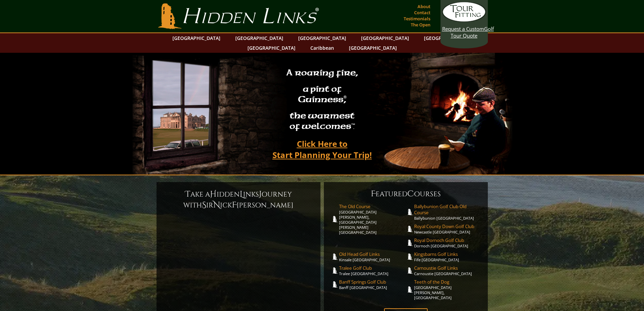 This screenshot has width=644, height=311. Describe the element at coordinates (216, 205) in the screenshot. I see `span: N` at that location.